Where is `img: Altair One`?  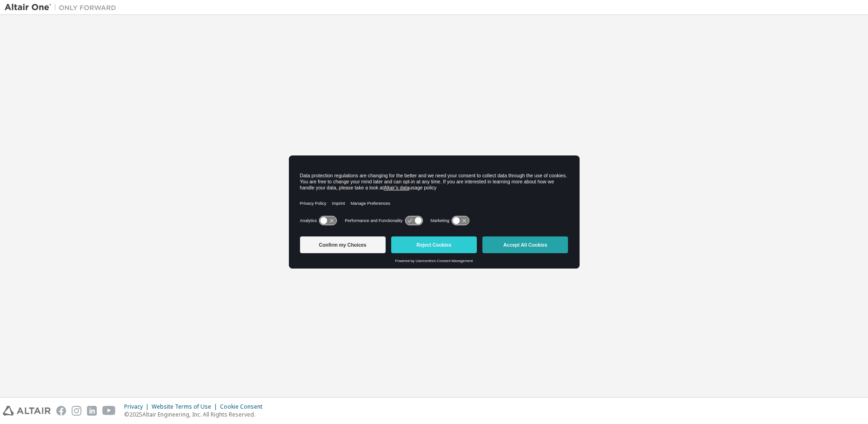 img: Altair One is located at coordinates (63, 7).